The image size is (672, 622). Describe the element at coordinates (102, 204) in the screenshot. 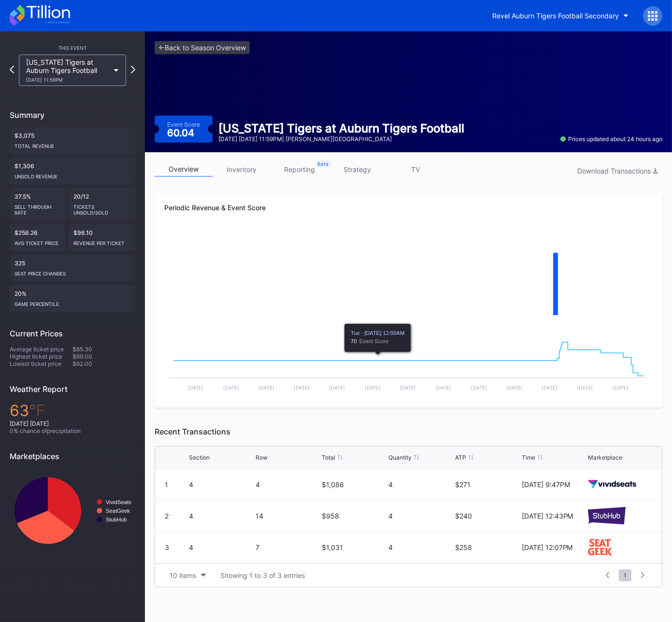

I see `div: 20/12` at that location.